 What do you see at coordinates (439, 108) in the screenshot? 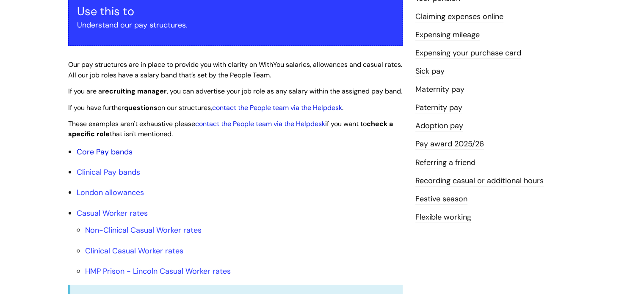
I see `a: Paternity pay` at bounding box center [439, 108].